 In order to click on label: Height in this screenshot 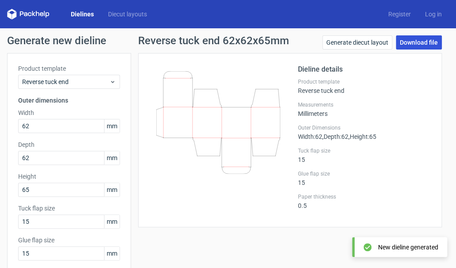, I will do `click(69, 177)`.